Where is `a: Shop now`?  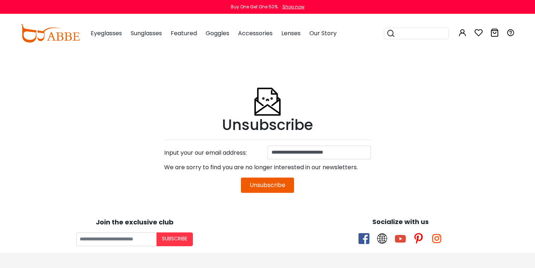 a: Shop now is located at coordinates (291, 7).